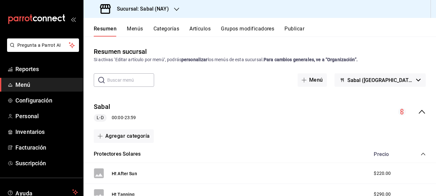 This screenshot has height=196, width=436. Describe the element at coordinates (47, 163) in the screenshot. I see `span: Suscripción` at that location.